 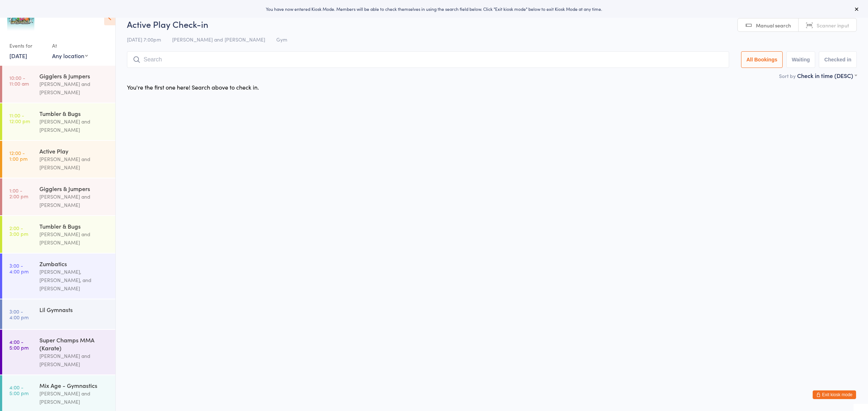 I want to click on div: Lil Gymnasts, so click(x=74, y=310).